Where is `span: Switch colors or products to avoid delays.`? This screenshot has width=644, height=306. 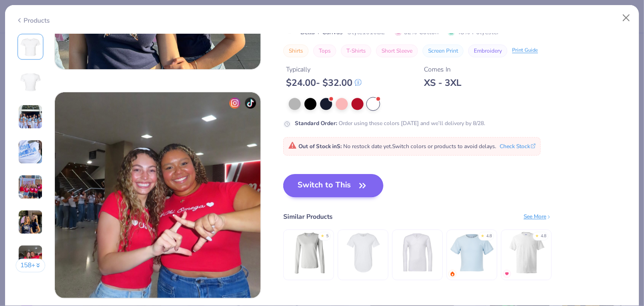
span: Switch colors or products to avoid delays. is located at coordinates (392, 146).